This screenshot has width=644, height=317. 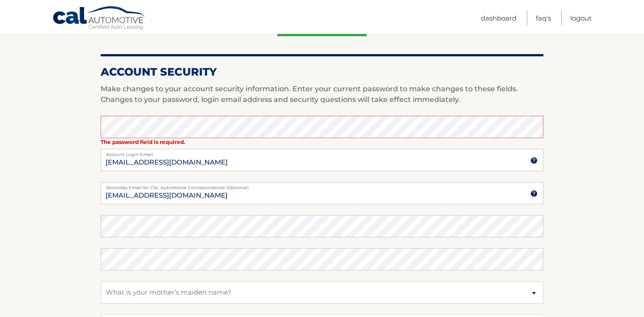 What do you see at coordinates (581, 18) in the screenshot?
I see `a: Logout` at bounding box center [581, 18].